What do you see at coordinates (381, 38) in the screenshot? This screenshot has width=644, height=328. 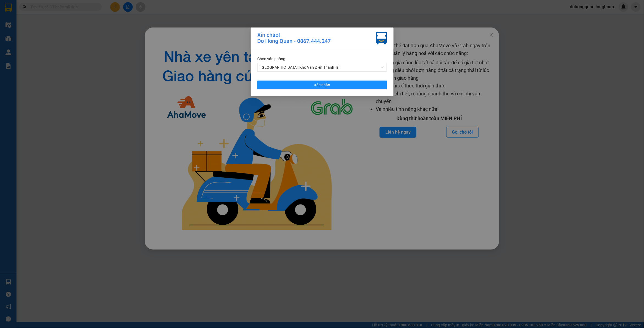 I see `img: vxr-icon` at bounding box center [381, 38].